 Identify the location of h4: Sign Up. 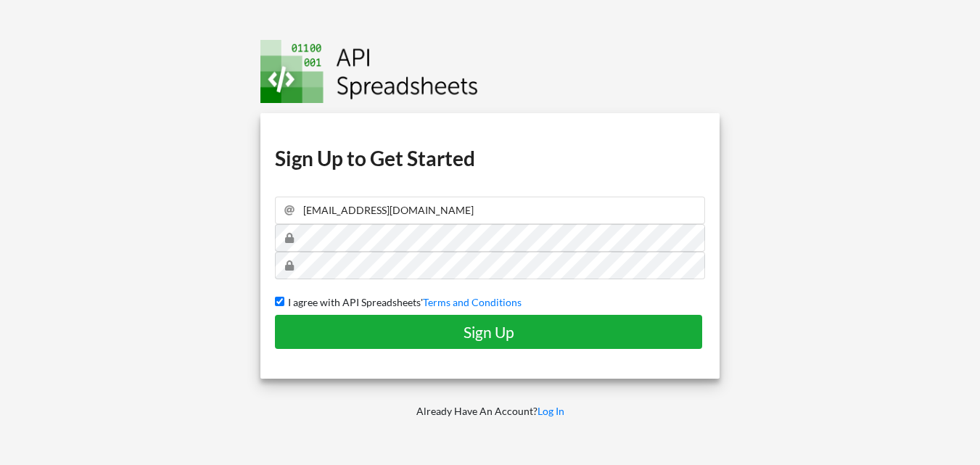
(489, 332).